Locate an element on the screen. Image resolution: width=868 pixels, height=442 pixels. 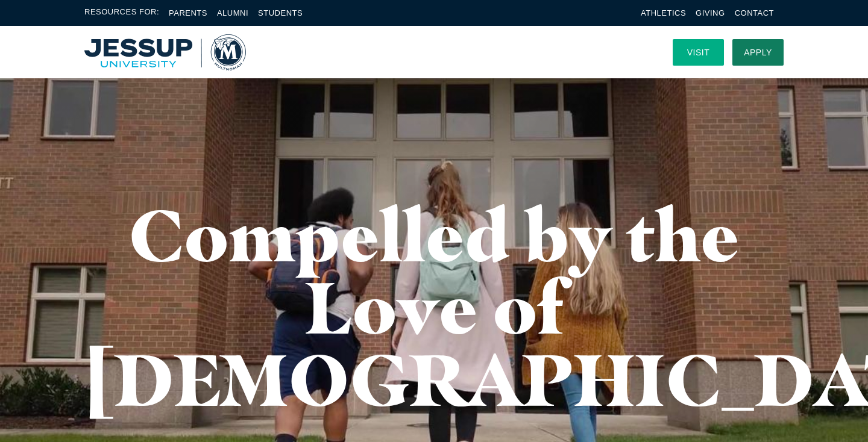
a: Giving is located at coordinates (710, 13).